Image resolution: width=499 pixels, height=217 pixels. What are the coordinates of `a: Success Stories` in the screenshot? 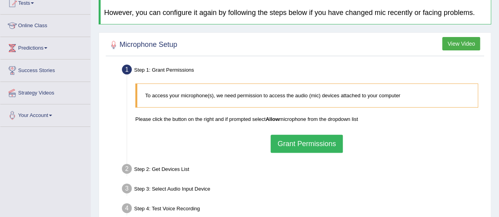 It's located at (45, 69).